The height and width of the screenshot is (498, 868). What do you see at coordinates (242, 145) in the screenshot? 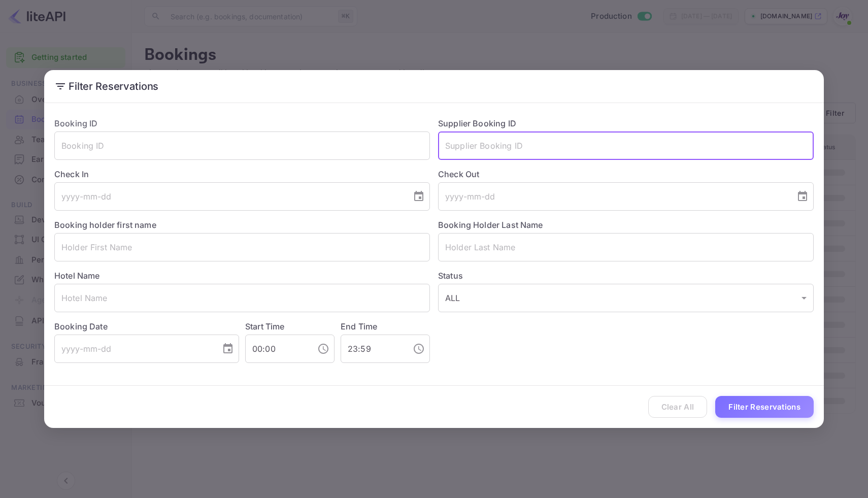
I see `input: Booking ID` at bounding box center [242, 145].